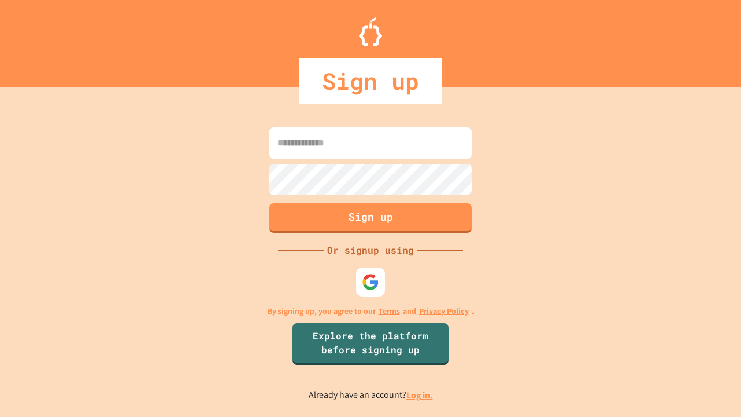 Image resolution: width=741 pixels, height=417 pixels. Describe the element at coordinates (370, 81) in the screenshot. I see `div: Sign up` at that location.